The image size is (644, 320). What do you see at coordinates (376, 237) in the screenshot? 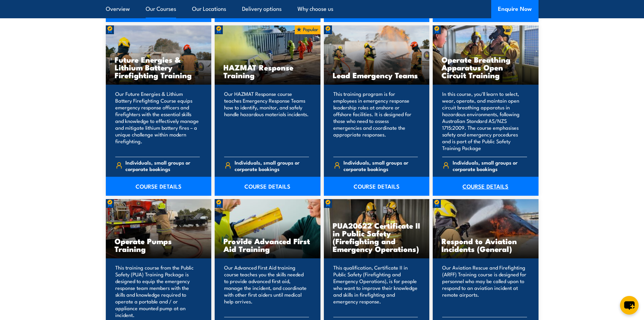
I see `h3: PUA20622 Certificate II in Public Safety (Firefighting and Emergency Operations)` at bounding box center [376, 237].